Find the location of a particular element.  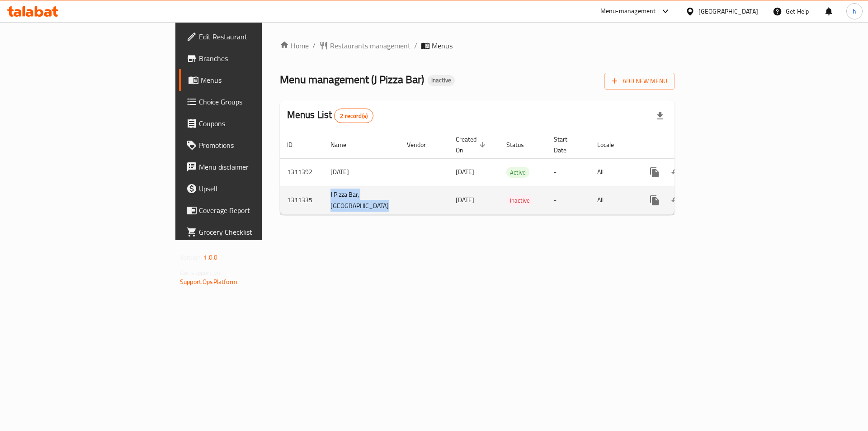

span: 1.0.0 is located at coordinates (210, 257).